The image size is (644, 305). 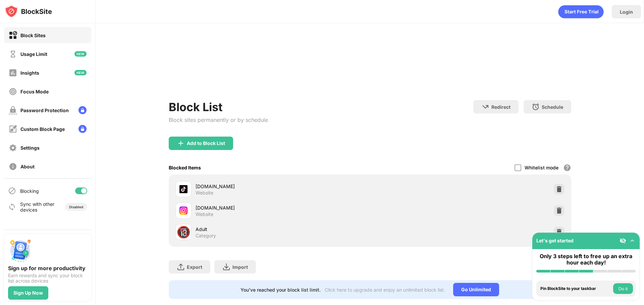 I want to click on div: Blocking, so click(x=29, y=191).